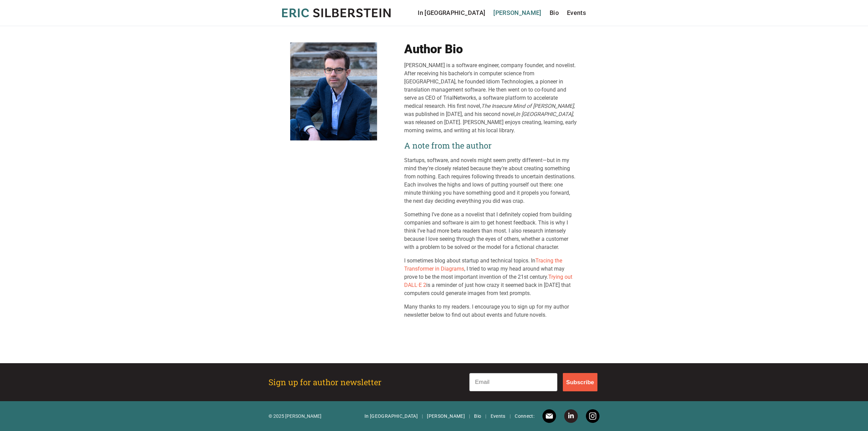 Image resolution: width=868 pixels, height=431 pixels. What do you see at coordinates (550, 416) in the screenshot?
I see `a: Email` at bounding box center [550, 416].